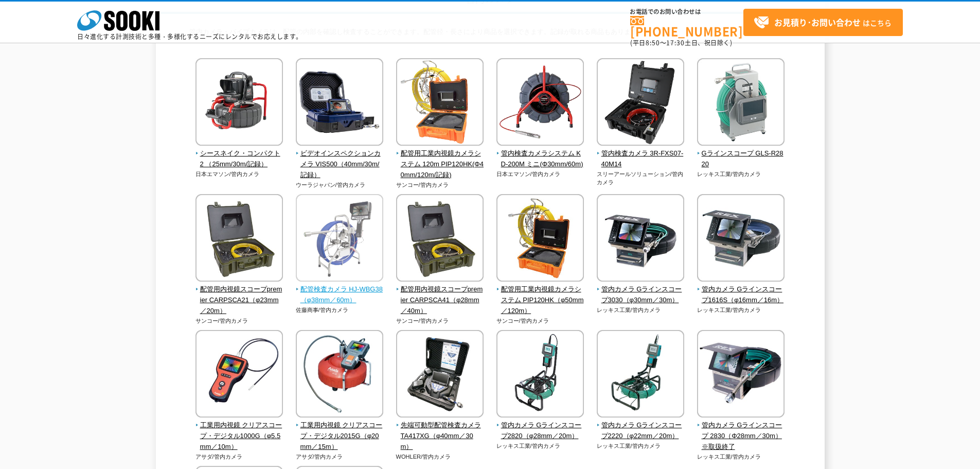 Image resolution: width=980 pixels, height=469 pixels. Describe the element at coordinates (339, 431) in the screenshot. I see `a: 工業用内視鏡 クリアスコープ・デジタル2015G（φ20mm／15m）` at that location.